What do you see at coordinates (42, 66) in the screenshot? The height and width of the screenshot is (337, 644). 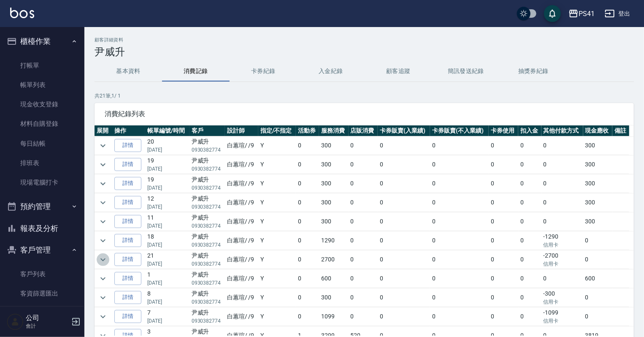 I see `a: 打帳單` at bounding box center [42, 66].